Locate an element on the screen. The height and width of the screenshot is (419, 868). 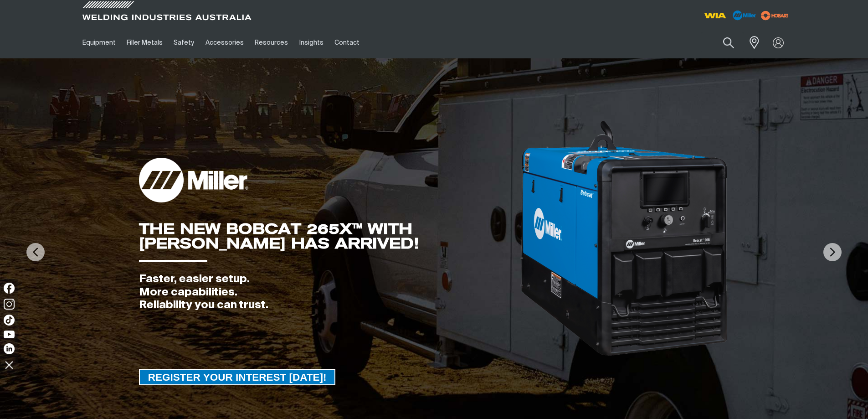
nav: Main is located at coordinates (345, 43).